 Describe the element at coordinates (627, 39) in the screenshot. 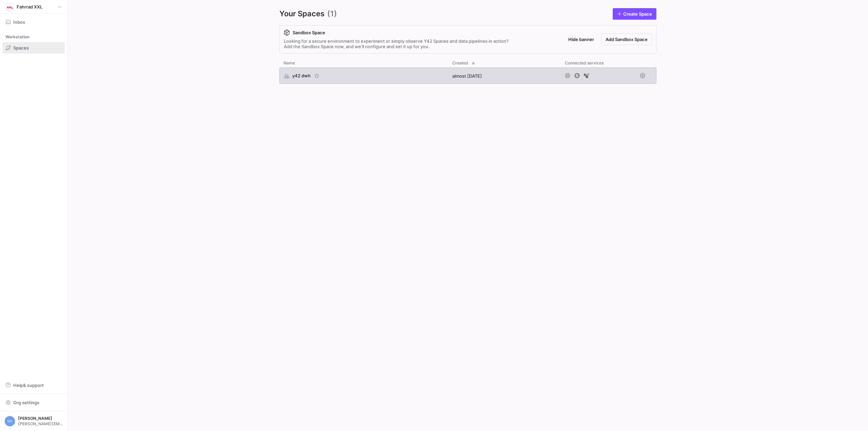

I see `button: Add Sandbox Space` at that location.